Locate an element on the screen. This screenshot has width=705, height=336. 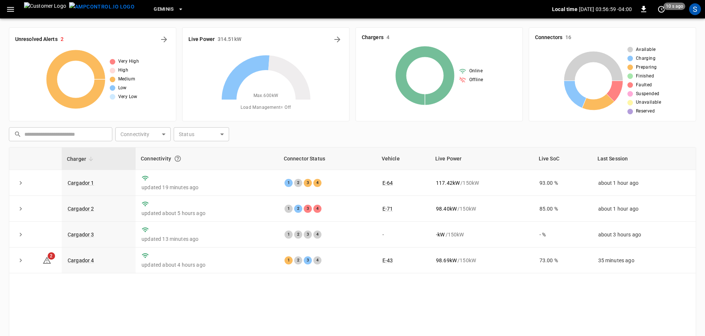
a: E-64 is located at coordinates (387, 183).